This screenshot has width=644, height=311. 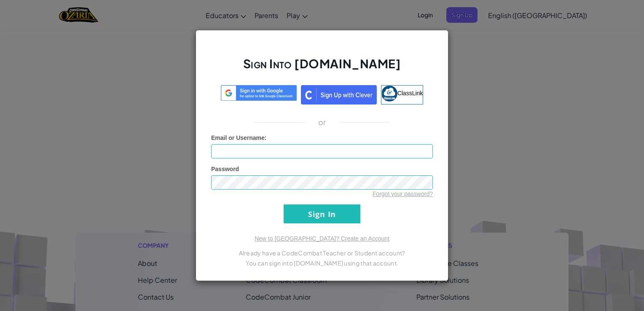 What do you see at coordinates (339, 95) in the screenshot?
I see `img: clever_sso_button@2x.png` at bounding box center [339, 95].